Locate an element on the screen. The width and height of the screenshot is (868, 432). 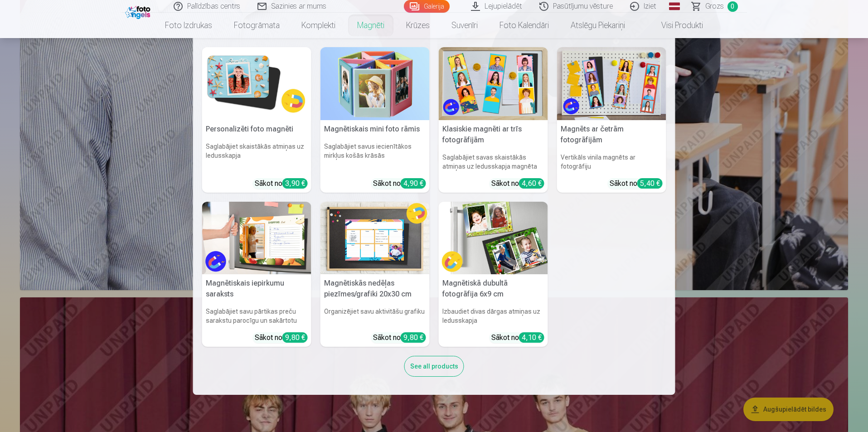
span: Grozs is located at coordinates (714, 6).